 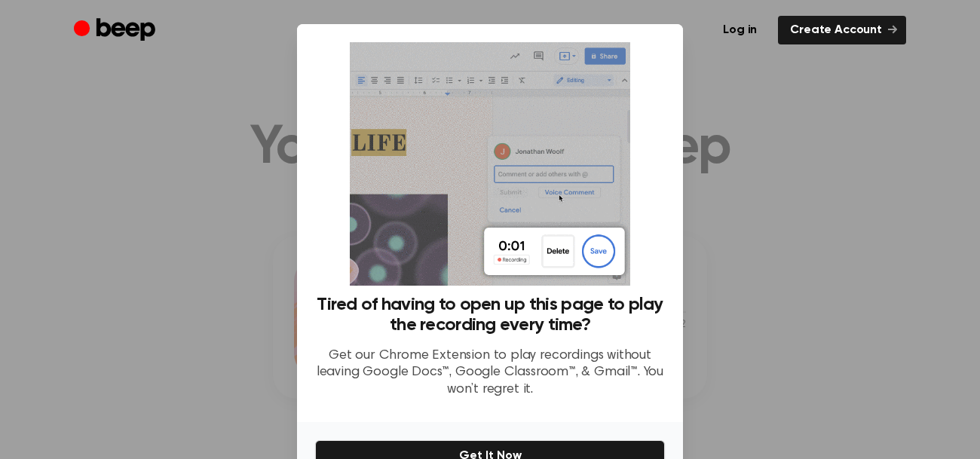 What do you see at coordinates (842, 30) in the screenshot?
I see `a: Create Account` at bounding box center [842, 30].